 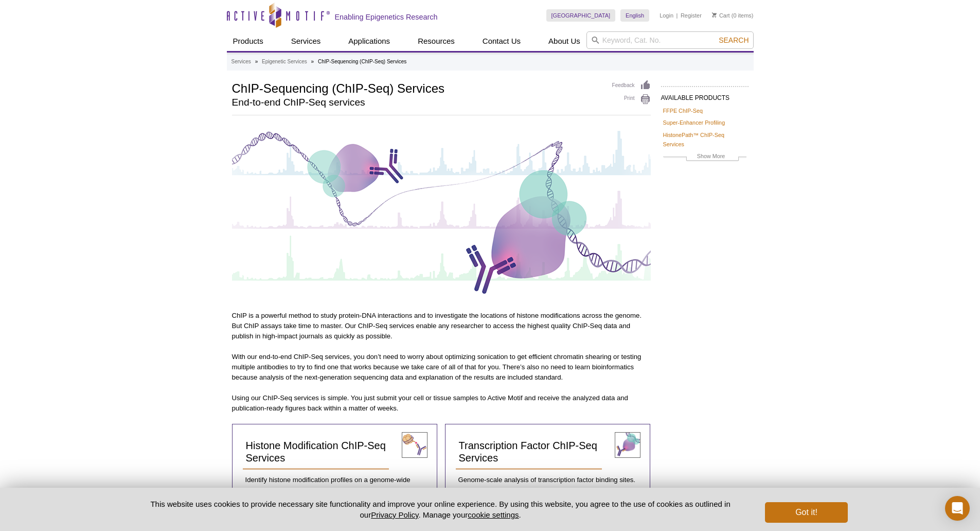 I want to click on a: Resources, so click(x=436, y=41).